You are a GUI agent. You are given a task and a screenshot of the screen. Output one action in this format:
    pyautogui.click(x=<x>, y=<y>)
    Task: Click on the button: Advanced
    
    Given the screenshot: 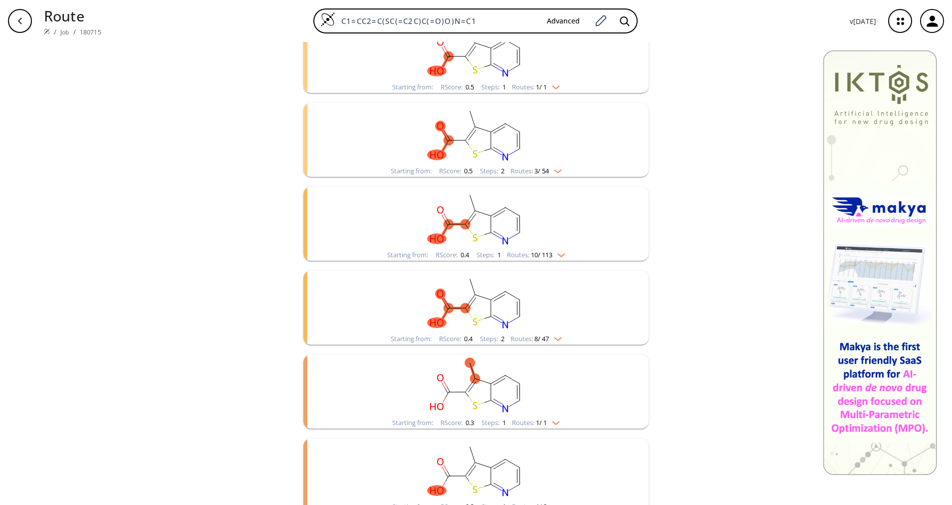 What is the action you would take?
    pyautogui.click(x=563, y=21)
    